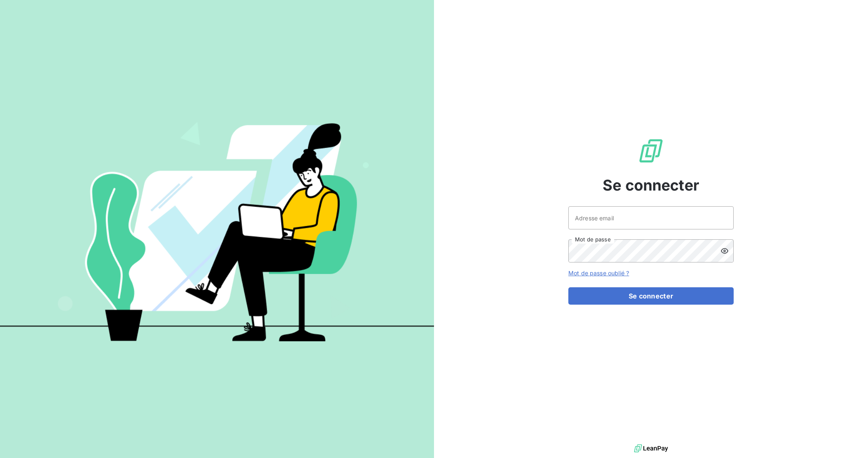 This screenshot has width=868, height=458. I want to click on img: logo, so click(651, 448).